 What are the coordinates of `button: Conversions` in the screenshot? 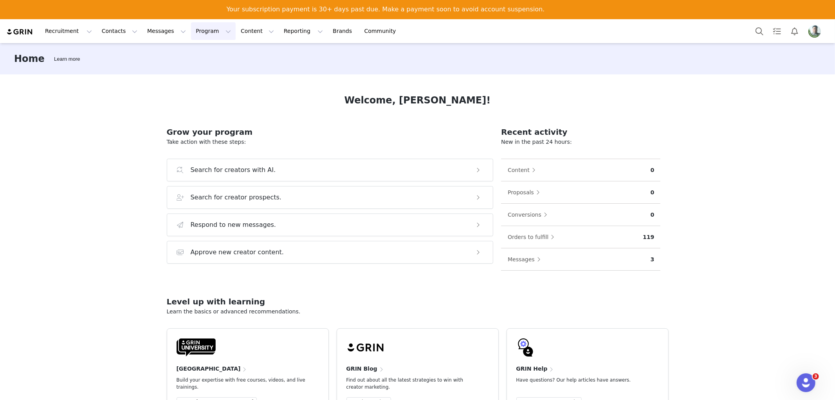 It's located at (529, 215).